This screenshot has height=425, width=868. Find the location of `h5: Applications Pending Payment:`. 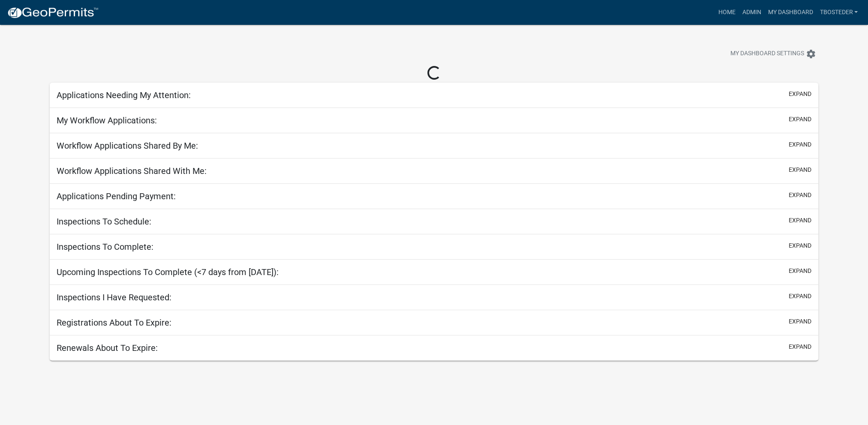

h5: Applications Pending Payment: is located at coordinates (117, 197).